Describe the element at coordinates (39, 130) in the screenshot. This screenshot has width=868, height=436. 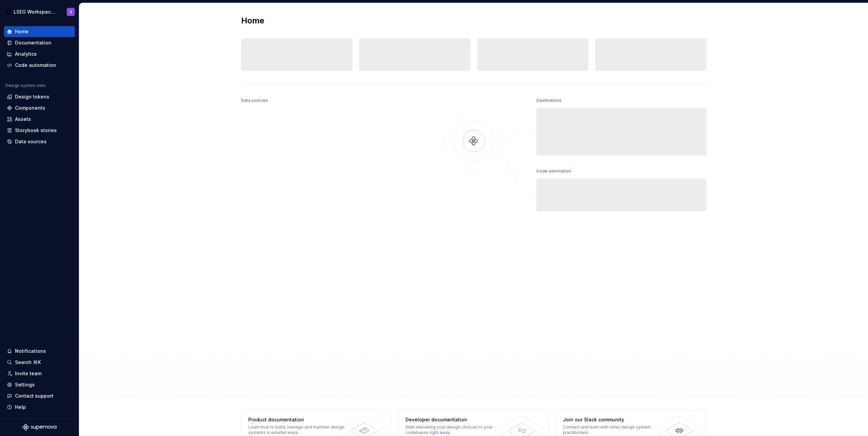
I see `a: Storybook stories` at that location.